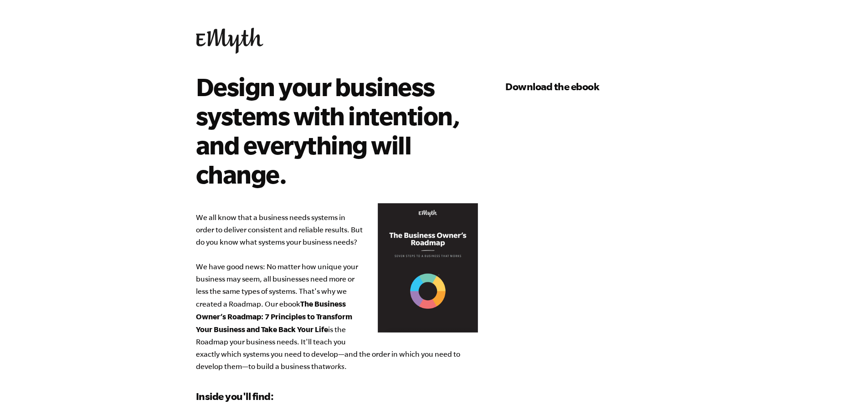  What do you see at coordinates (337, 292) in the screenshot?
I see `p: We all know that a business needs systems in order to deliver consistent and reliable results. Bu...` at bounding box center [337, 292].